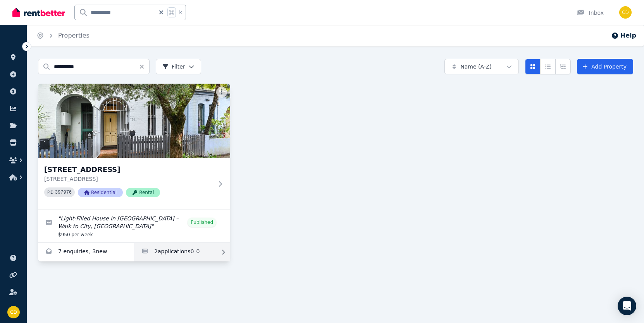  I want to click on img: 30 Bishopgate St, Camperdown, so click(134, 121).